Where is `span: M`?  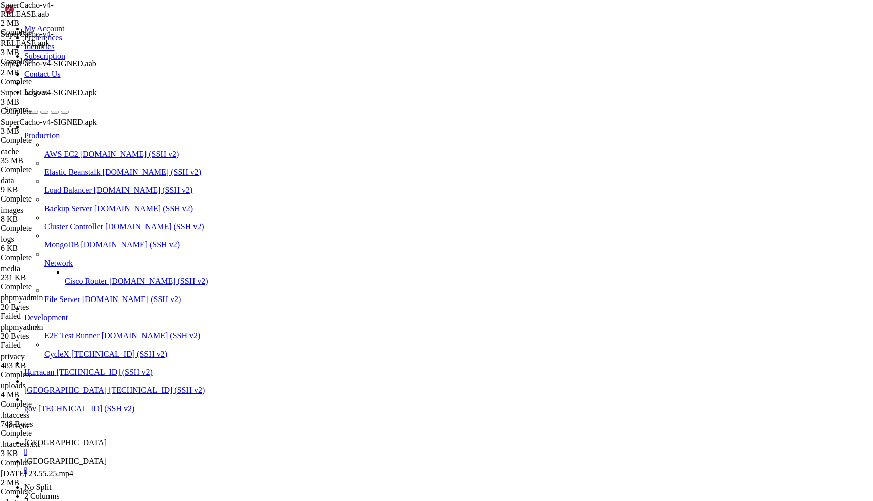
span: M is located at coordinates (200, 195).